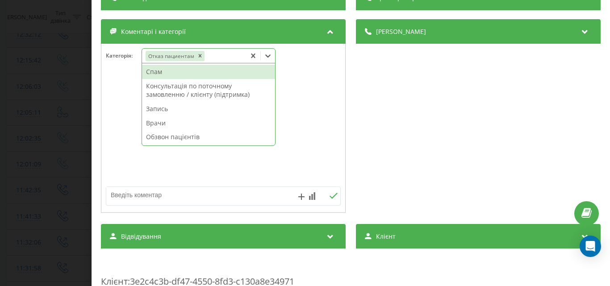  I want to click on div: Open Intercom Messenger, so click(591, 247).